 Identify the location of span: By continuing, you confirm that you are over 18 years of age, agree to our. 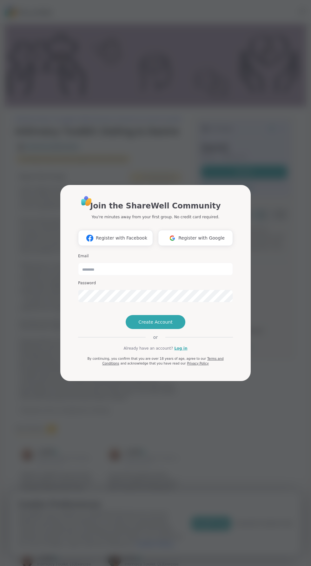
(147, 359).